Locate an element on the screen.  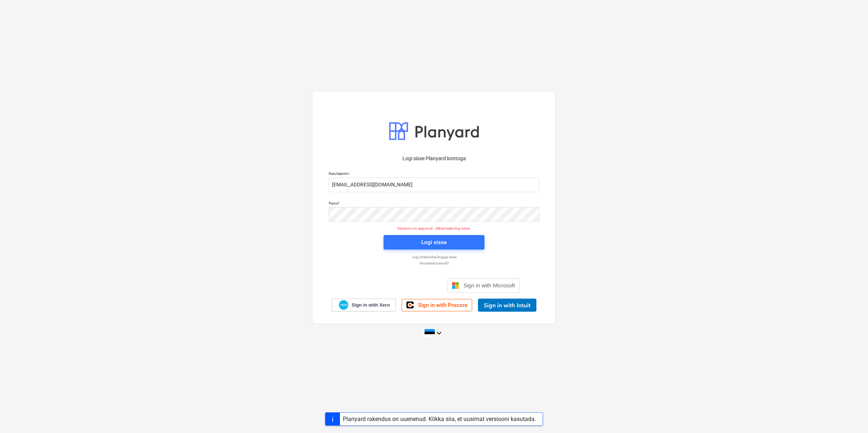
a: Sign in with Xero is located at coordinates (364, 305).